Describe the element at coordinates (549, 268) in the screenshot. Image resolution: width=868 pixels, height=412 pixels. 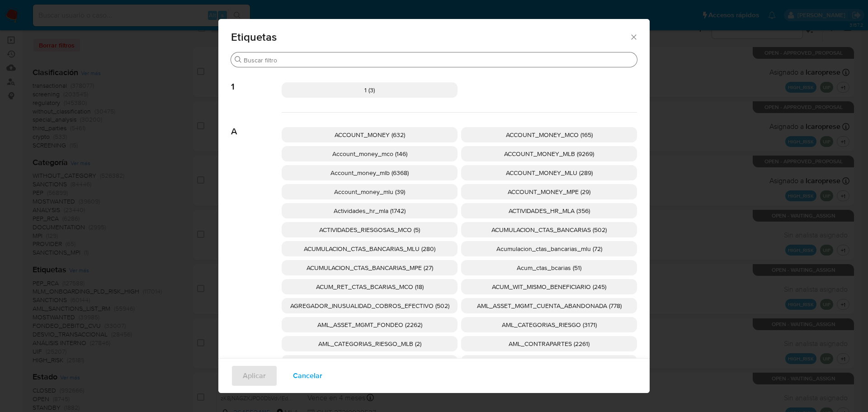
I see `div: Acum_ctas_bcarias (51)` at that location.